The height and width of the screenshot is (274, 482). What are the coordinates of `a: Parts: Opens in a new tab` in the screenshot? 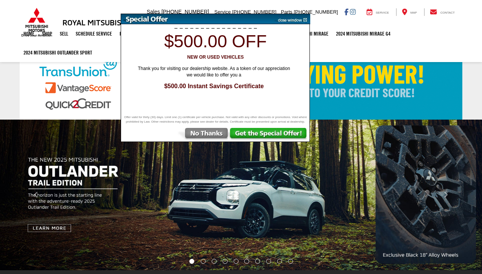 It's located at (125, 34).